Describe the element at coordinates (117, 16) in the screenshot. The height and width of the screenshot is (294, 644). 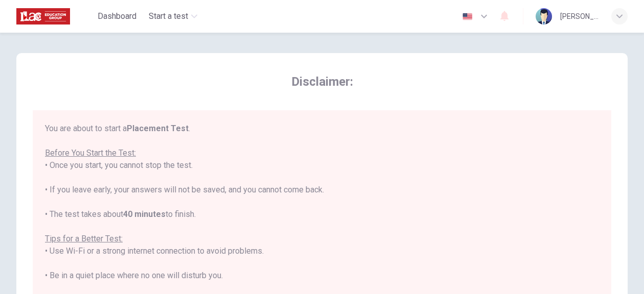
I see `span: Dashboard` at that location.